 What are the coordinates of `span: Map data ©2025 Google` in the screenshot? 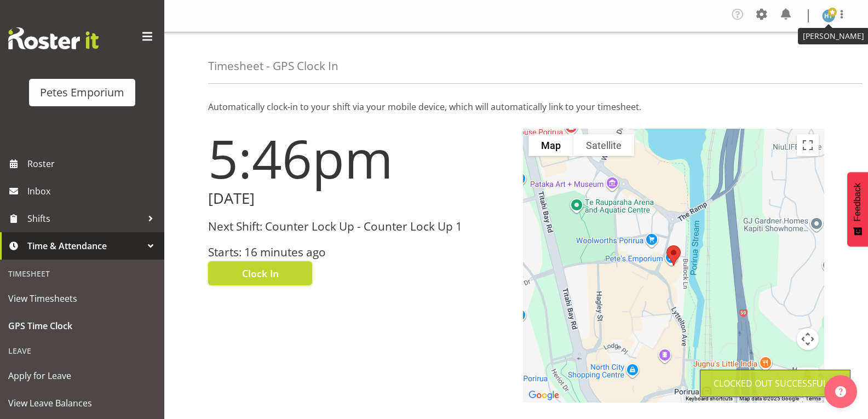 It's located at (770, 398).